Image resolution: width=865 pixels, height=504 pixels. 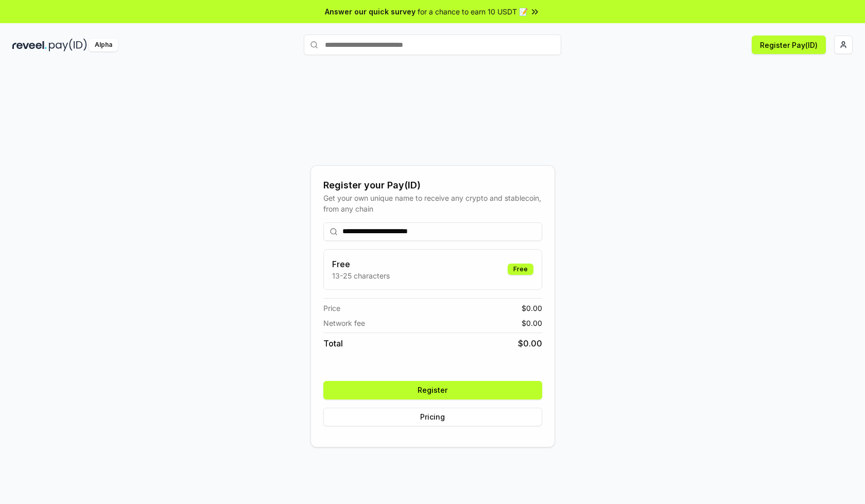 What do you see at coordinates (361, 275) in the screenshot?
I see `p: 13-25 characters` at bounding box center [361, 275].